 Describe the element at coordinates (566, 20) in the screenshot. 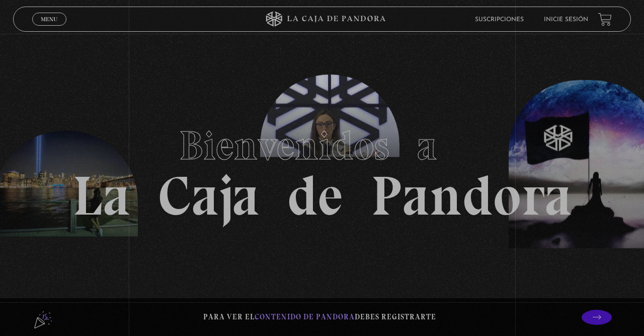

I see `a: Inicie sesión` at that location.